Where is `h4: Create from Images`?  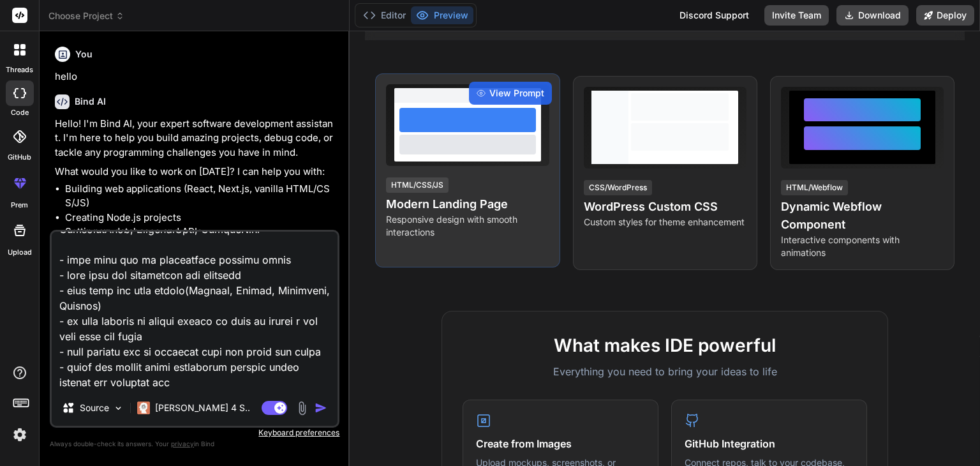
h4: Create from Images is located at coordinates (560, 444).